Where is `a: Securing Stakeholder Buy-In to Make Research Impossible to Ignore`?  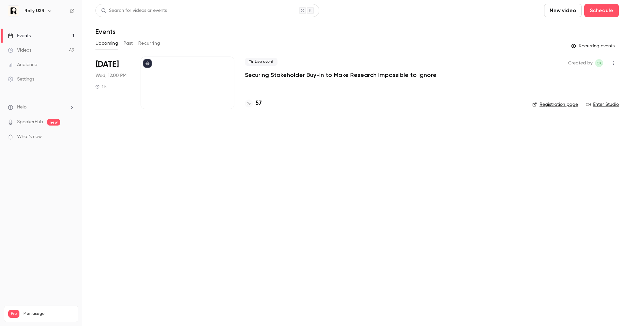
a: Securing Stakeholder Buy-In to Make Research Impossible to Ignore is located at coordinates (341, 75).